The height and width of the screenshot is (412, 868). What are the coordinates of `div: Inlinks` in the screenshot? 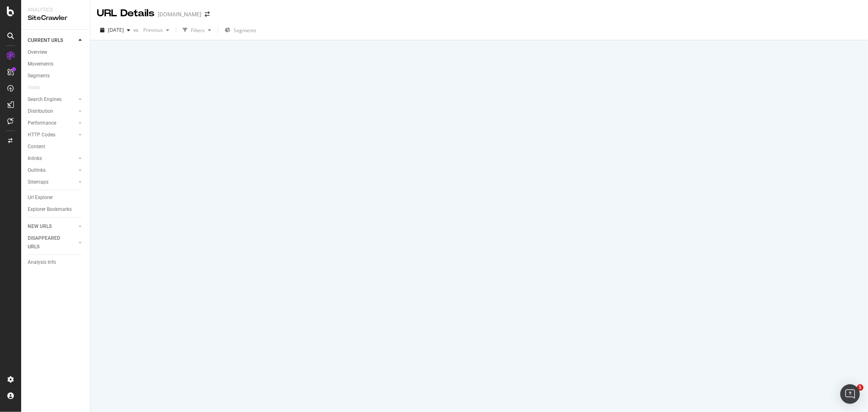 It's located at (35, 159).